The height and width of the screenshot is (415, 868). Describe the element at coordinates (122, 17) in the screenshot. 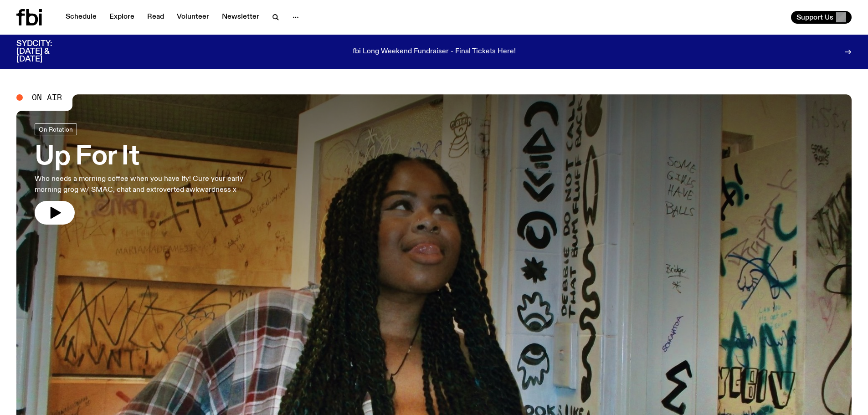

I see `a: Explore` at that location.